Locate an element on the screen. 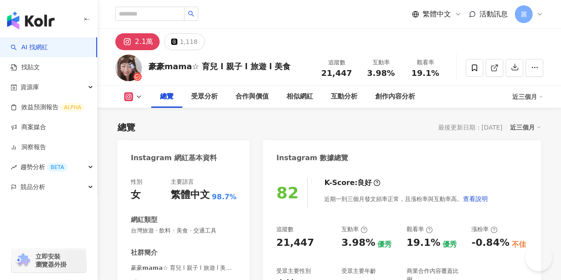  img: KOL Avatar is located at coordinates (129, 68).